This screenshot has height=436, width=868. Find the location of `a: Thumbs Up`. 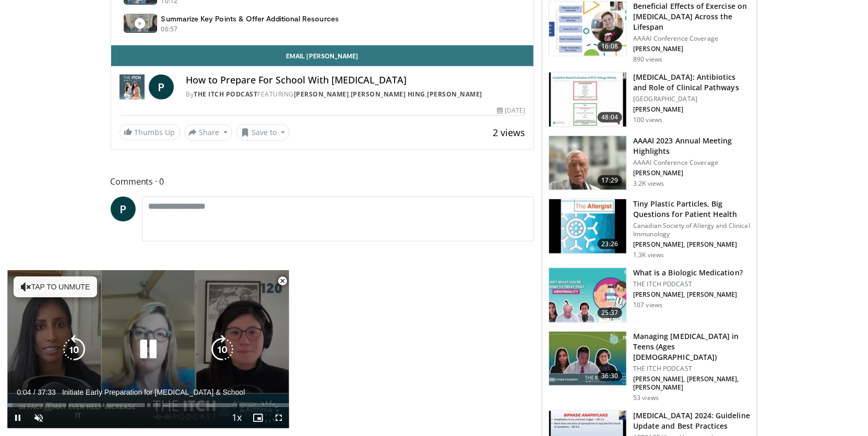

a: Thumbs Up is located at coordinates (150, 132).